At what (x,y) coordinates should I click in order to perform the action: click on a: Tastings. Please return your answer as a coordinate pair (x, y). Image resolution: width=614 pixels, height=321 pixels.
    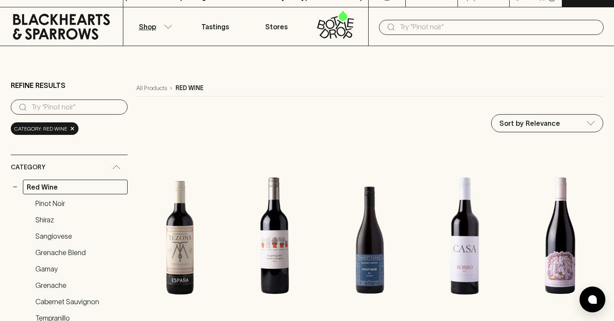
    Looking at the image, I should click on (215, 26).